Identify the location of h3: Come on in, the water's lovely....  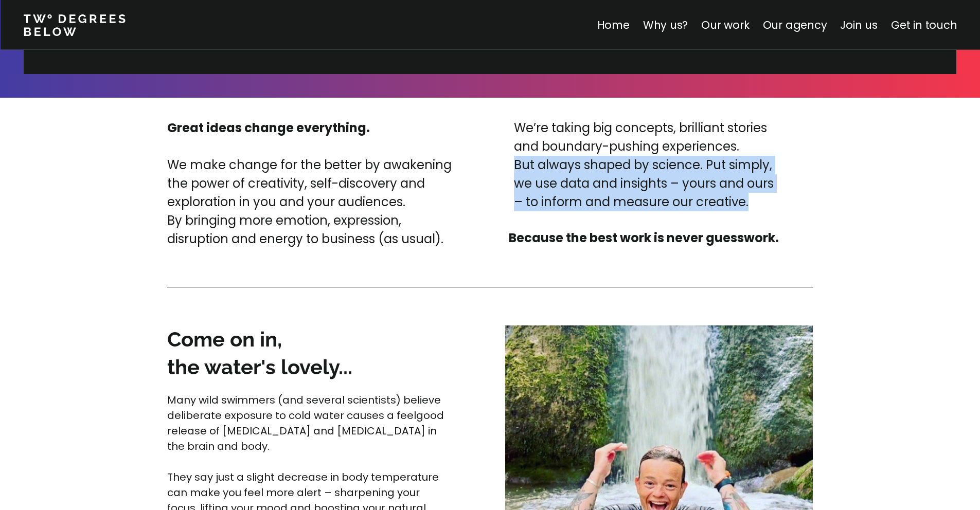
(312, 353).